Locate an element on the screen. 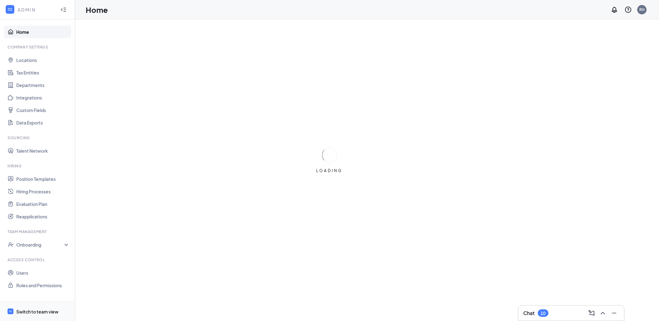  button: ComposeMessage is located at coordinates (591, 313).